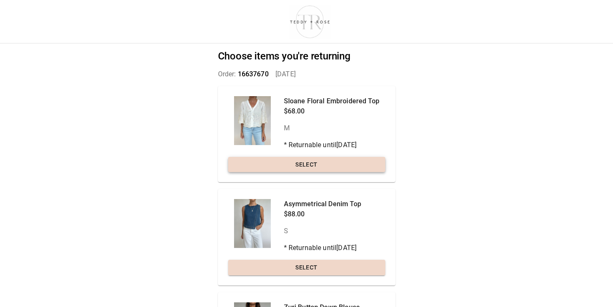  What do you see at coordinates (331, 128) in the screenshot?
I see `p: M` at bounding box center [331, 128].